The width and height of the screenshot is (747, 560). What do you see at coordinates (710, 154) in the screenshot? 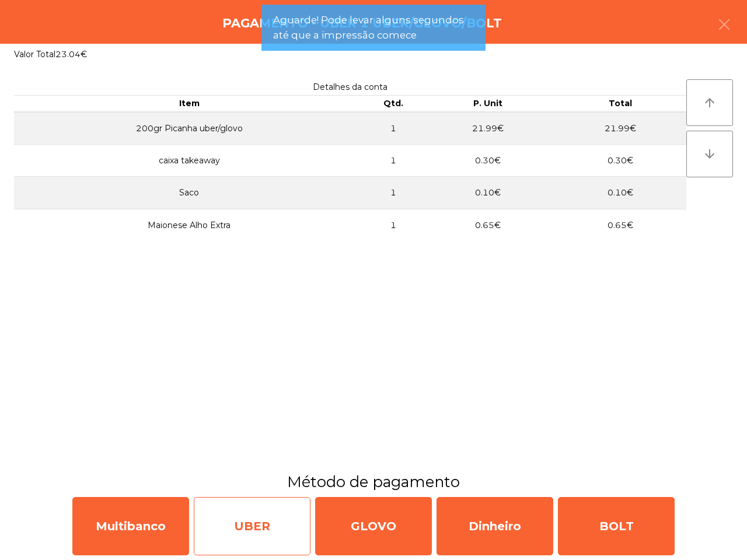
I see `button: arrow_downward` at bounding box center [710, 154].